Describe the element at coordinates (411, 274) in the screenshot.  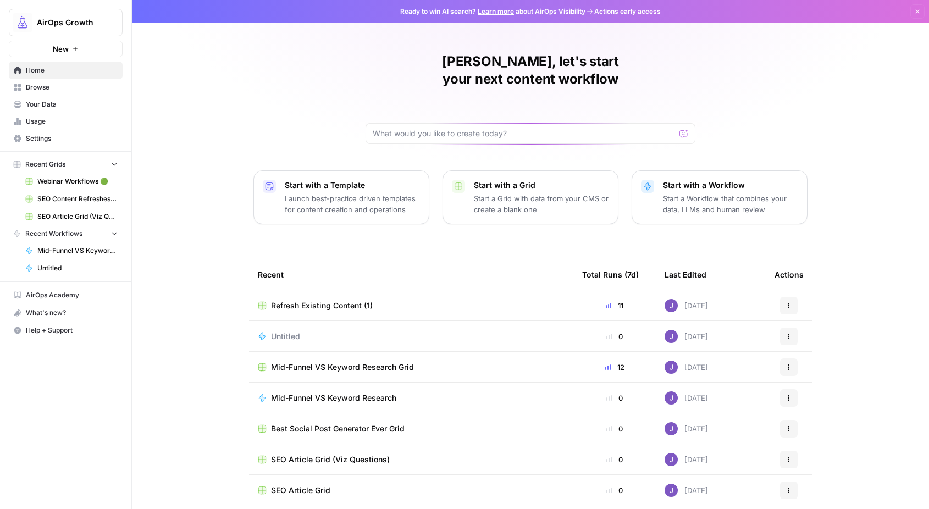
I see `div: Recent` at that location.